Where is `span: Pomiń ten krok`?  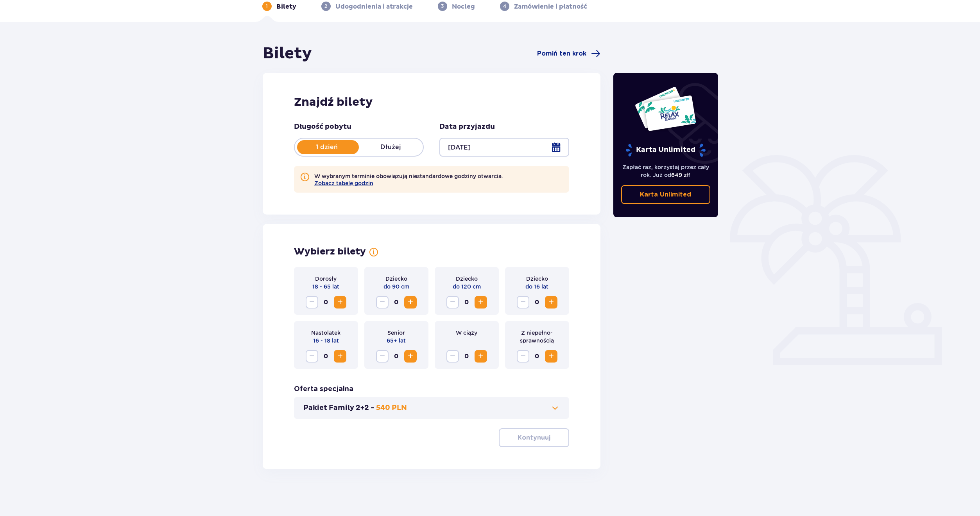 span: Pomiń ten krok is located at coordinates (562, 54).